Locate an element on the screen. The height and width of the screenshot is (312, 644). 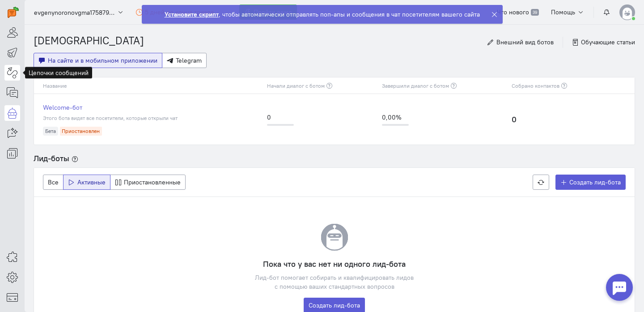
button: Активные is located at coordinates (87, 182).